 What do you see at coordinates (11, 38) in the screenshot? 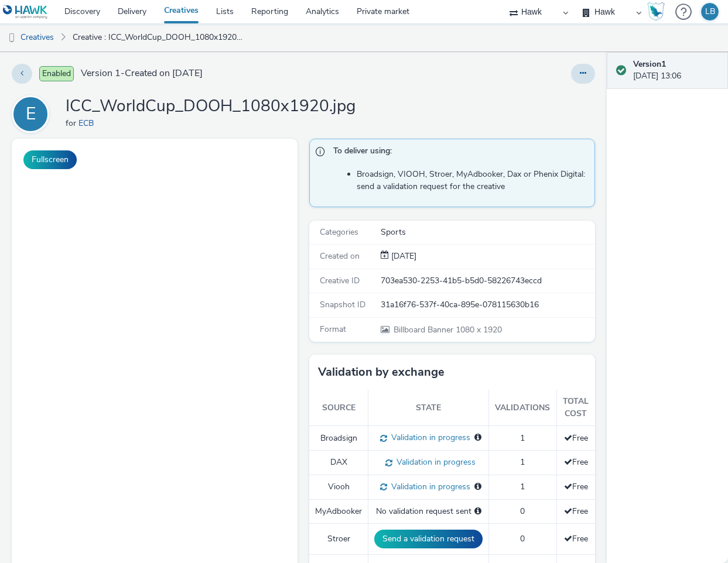
I see `img: dooh` at bounding box center [11, 38].